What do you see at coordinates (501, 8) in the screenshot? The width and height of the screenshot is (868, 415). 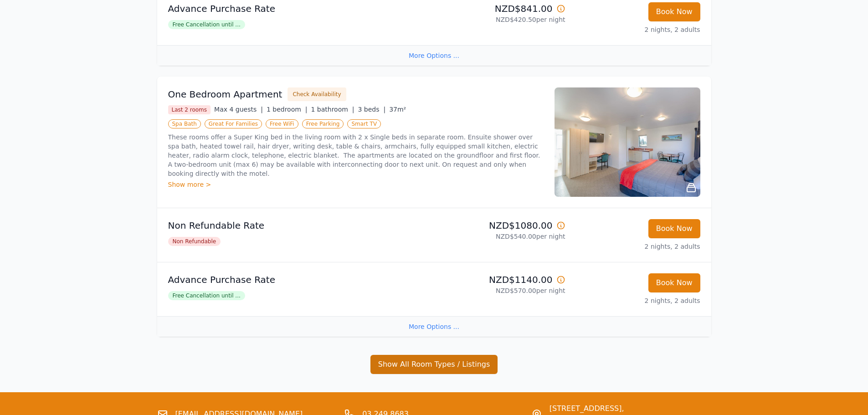 I see `p: NZD$841.00` at bounding box center [501, 8].